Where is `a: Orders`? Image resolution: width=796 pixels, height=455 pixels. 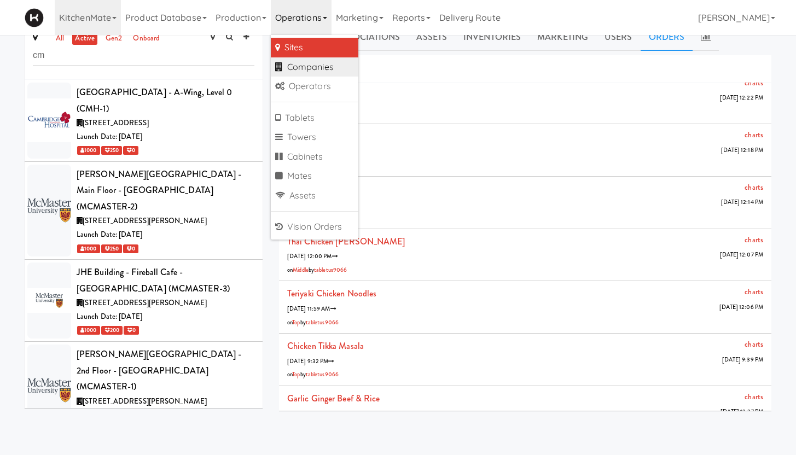 a: Orders is located at coordinates (667, 37).